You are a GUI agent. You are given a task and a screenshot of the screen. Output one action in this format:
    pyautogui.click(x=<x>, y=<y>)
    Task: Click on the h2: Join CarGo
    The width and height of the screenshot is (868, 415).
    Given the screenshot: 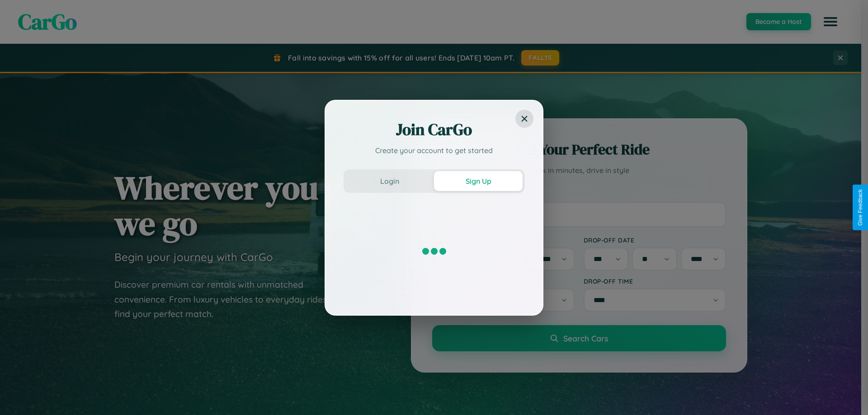 What is the action you would take?
    pyautogui.click(x=434, y=130)
    